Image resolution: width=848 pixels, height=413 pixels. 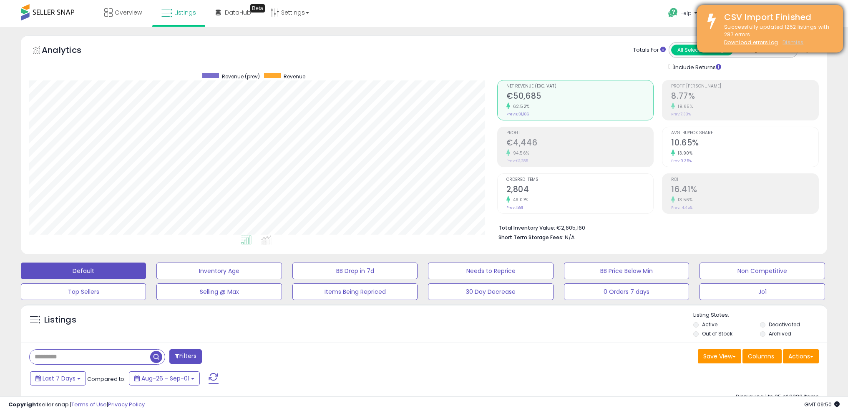 I want to click on span: Net Revenue (Exc. VAT), so click(x=580, y=86).